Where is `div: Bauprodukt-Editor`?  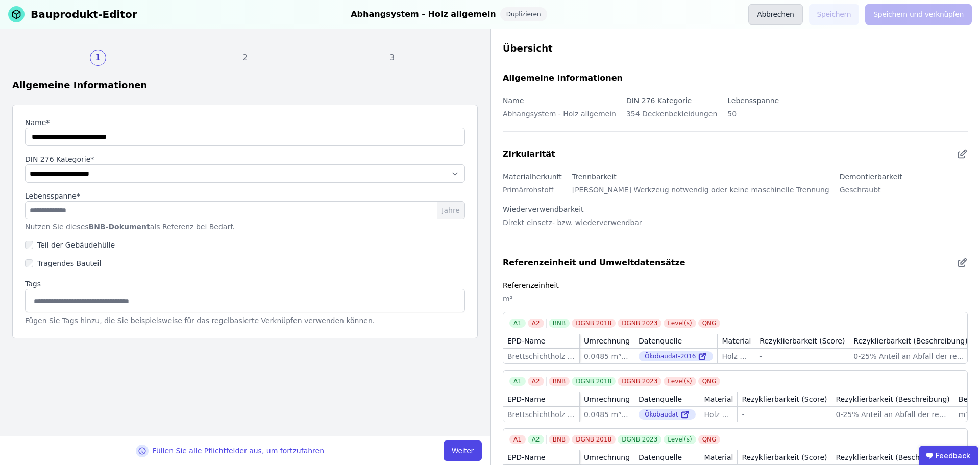 div: Bauprodukt-Editor is located at coordinates (84, 14).